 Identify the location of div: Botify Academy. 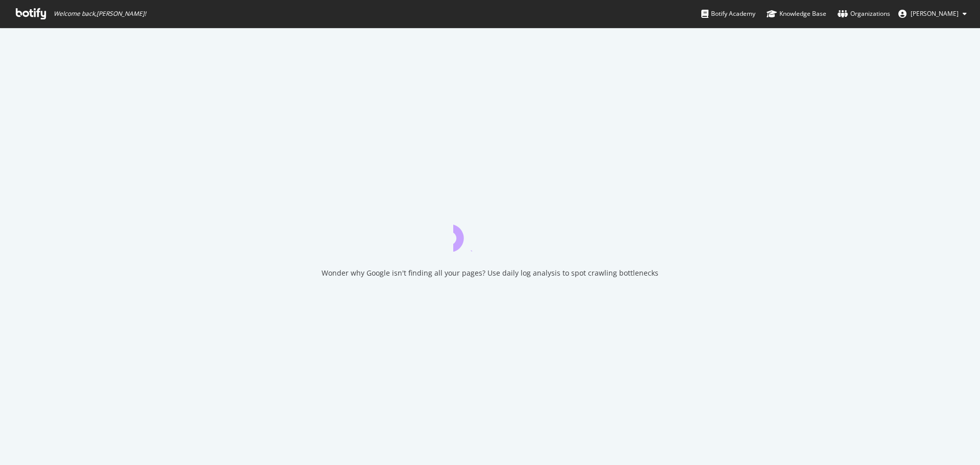
(728, 14).